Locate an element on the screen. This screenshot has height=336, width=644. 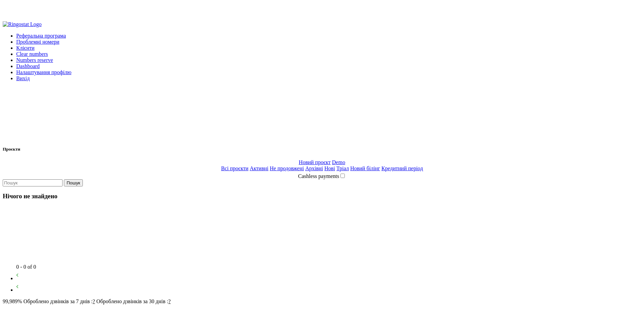
a: Новий білінг is located at coordinates (365, 168).